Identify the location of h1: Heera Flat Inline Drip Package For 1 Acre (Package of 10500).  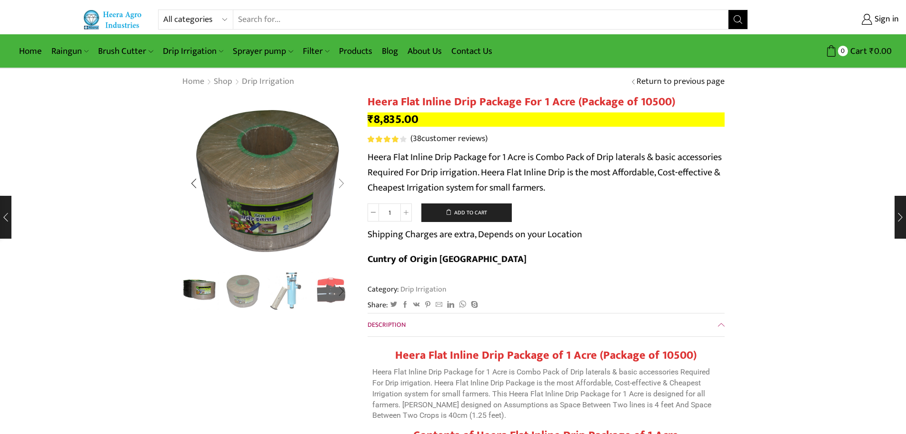
(546, 102).